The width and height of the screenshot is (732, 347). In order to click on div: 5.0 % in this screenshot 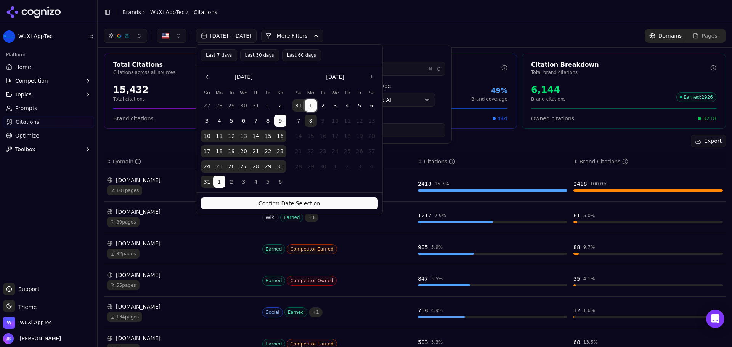, I will do `click(589, 216)`.